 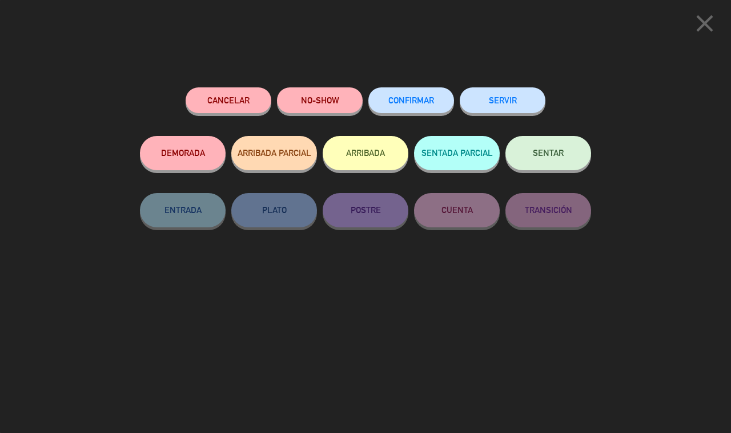 I want to click on button: PLATO, so click(x=274, y=210).